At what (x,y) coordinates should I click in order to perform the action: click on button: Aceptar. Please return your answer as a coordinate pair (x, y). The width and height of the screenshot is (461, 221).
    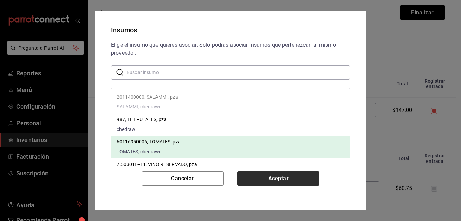
    Looking at the image, I should click on (278, 178).